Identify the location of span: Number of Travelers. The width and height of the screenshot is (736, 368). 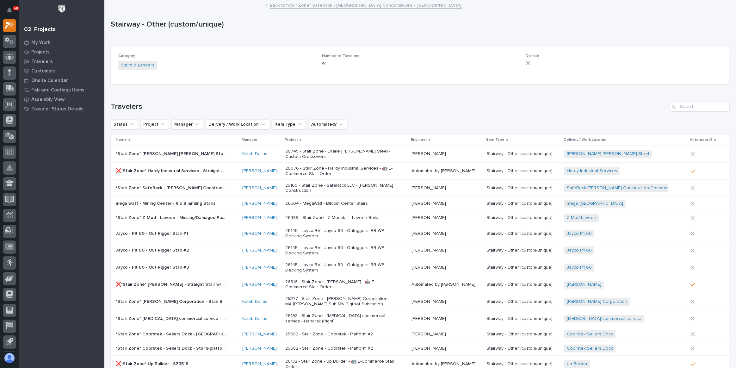
(340, 56).